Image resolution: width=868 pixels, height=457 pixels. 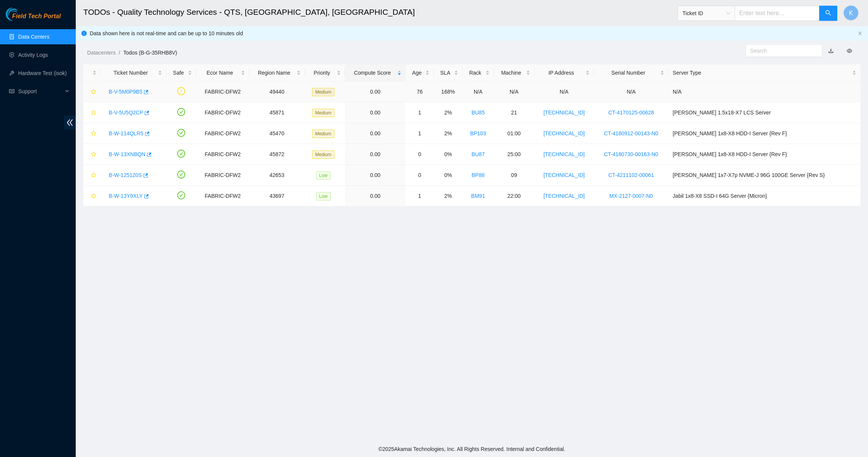 What do you see at coordinates (127, 154) in the screenshot?
I see `a: B-W-13XNBQN` at bounding box center [127, 154].